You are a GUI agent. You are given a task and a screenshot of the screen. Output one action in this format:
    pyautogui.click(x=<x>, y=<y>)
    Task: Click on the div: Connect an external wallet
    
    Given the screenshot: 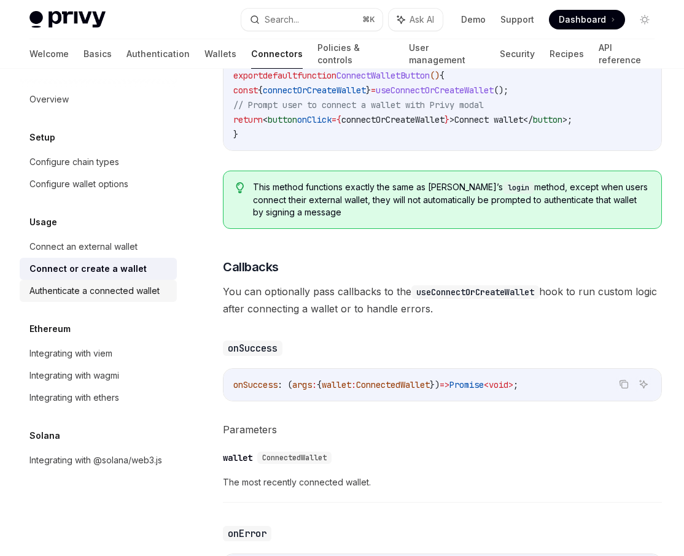 What is the action you would take?
    pyautogui.click(x=83, y=247)
    